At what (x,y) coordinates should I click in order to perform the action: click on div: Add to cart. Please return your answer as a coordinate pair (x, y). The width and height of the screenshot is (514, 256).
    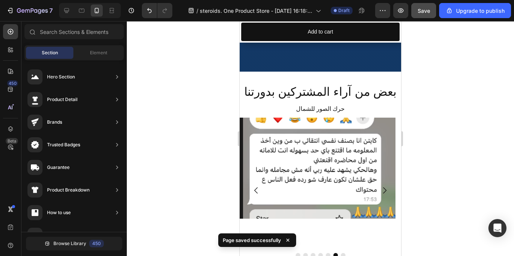
    Looking at the image, I should click on (81, 11).